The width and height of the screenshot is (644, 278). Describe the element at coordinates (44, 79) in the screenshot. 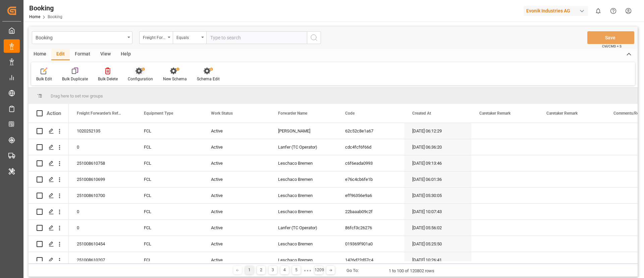

I see `div: Bulk Edit` at that location.